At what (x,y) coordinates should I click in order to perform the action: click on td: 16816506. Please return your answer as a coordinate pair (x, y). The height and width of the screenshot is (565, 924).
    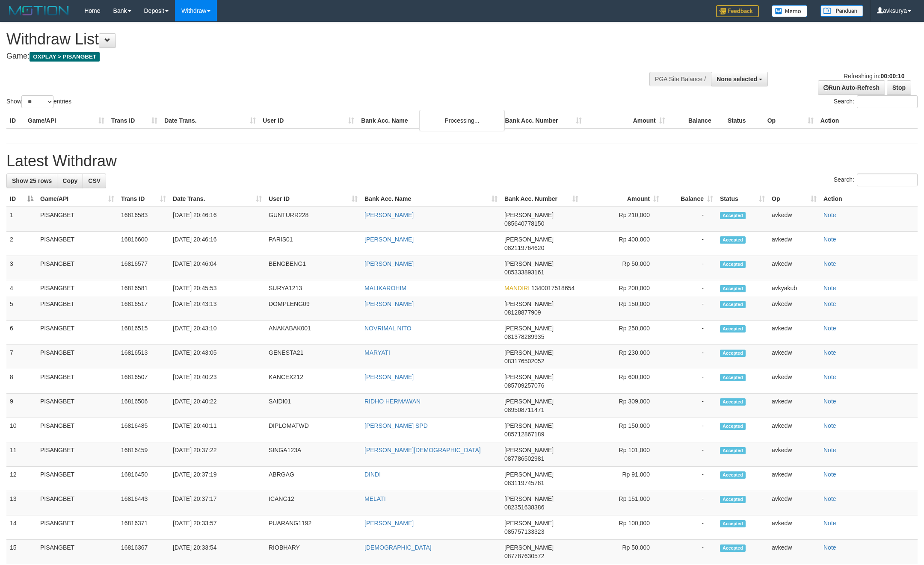
    Looking at the image, I should click on (143, 406).